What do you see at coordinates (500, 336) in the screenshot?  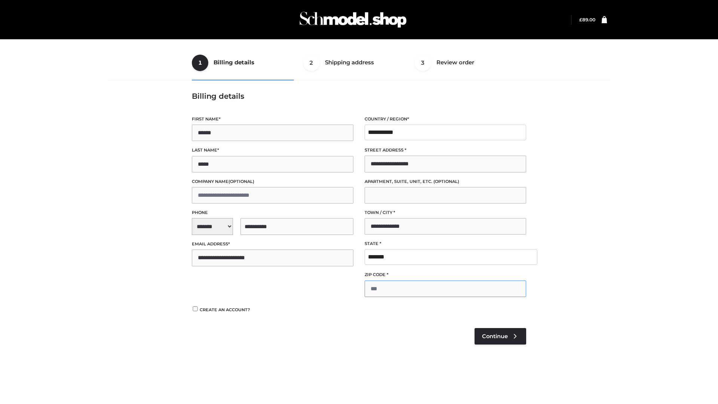 I see `a: Continue` at bounding box center [500, 336].